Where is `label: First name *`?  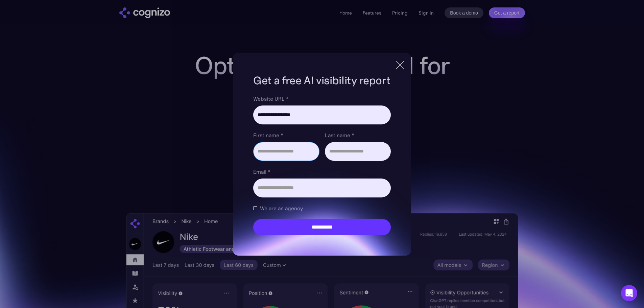 label: First name * is located at coordinates (286, 135).